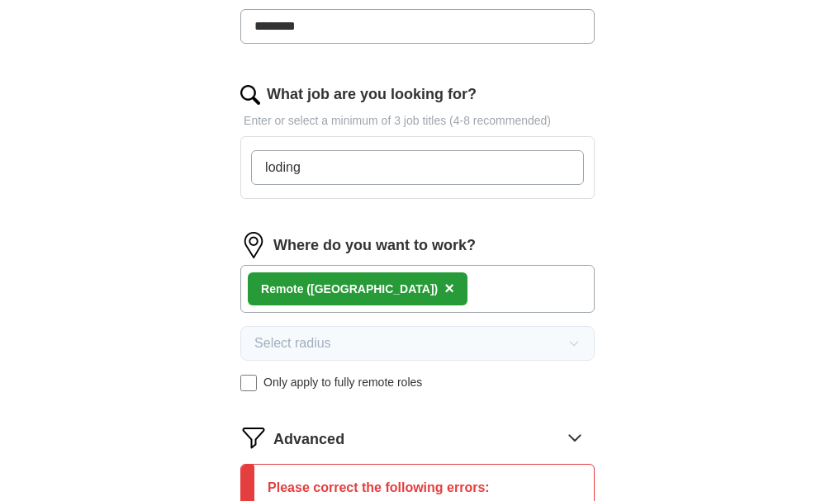  What do you see at coordinates (372, 94) in the screenshot?
I see `label: What job are you looking for?` at bounding box center [372, 94].